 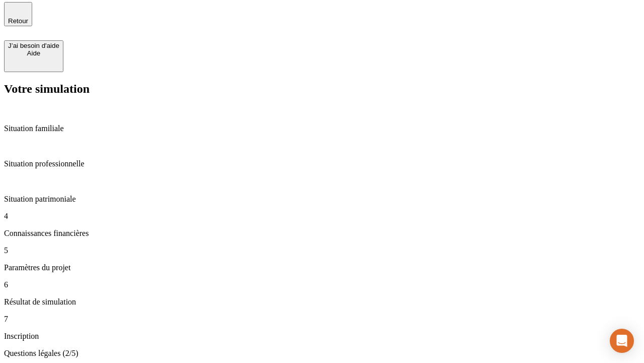 What do you see at coordinates (322, 319) in the screenshot?
I see `p: 7` at bounding box center [322, 319].